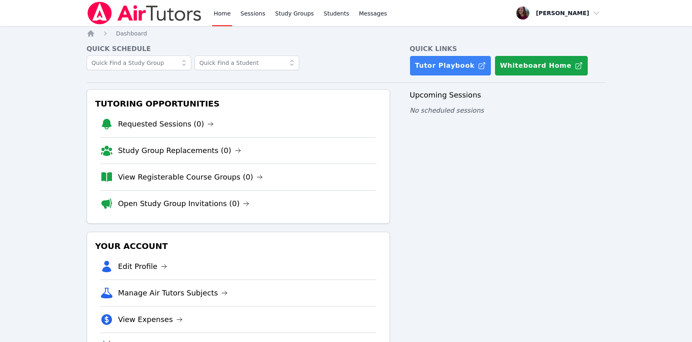 This screenshot has height=342, width=692. I want to click on button: Whiteboard Home, so click(541, 66).